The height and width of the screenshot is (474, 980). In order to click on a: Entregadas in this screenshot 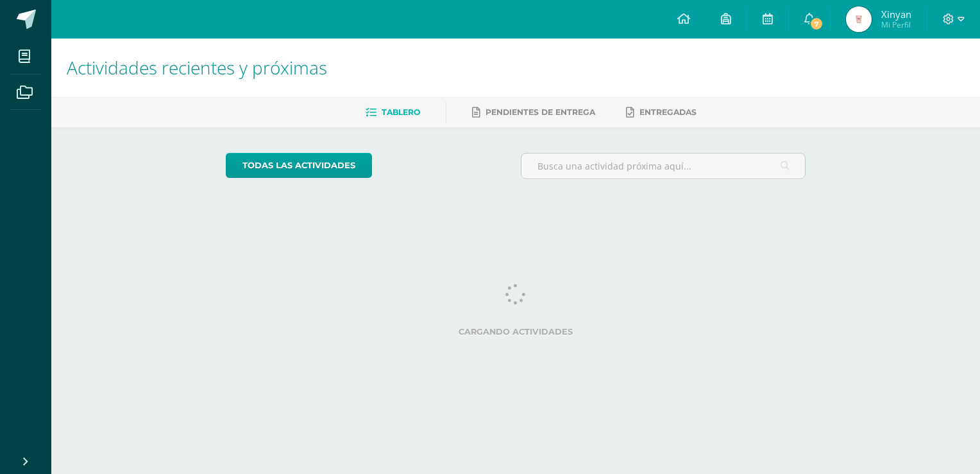, I will do `click(661, 112)`.